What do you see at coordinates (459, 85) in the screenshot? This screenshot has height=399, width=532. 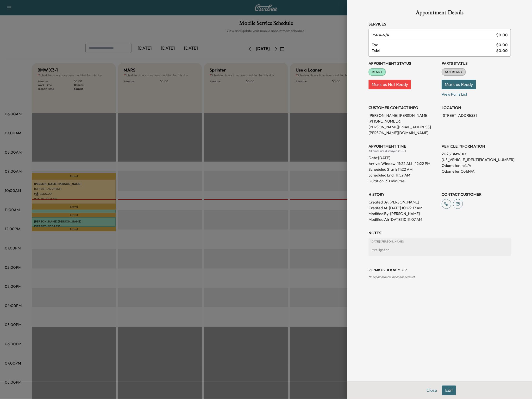 I see `button: Mark as Ready` at bounding box center [459, 85].